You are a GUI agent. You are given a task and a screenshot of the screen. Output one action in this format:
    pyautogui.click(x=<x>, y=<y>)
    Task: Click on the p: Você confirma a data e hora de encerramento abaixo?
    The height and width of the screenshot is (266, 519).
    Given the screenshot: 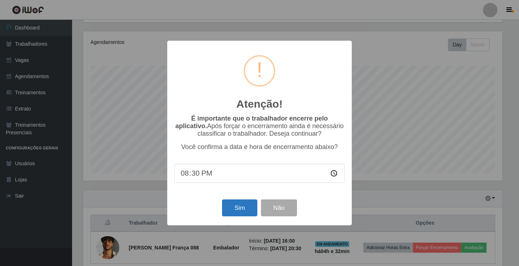 What is the action you would take?
    pyautogui.click(x=259, y=147)
    